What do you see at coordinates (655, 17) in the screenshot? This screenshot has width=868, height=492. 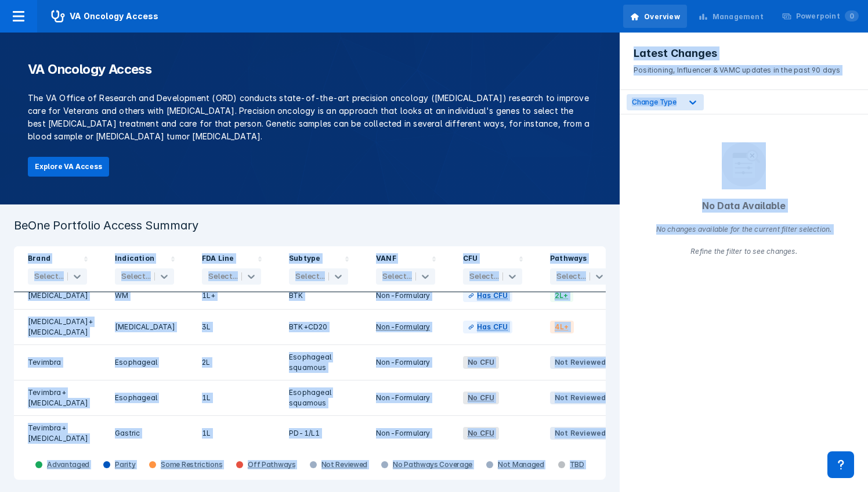 I see `a: Overview` at bounding box center [655, 17].